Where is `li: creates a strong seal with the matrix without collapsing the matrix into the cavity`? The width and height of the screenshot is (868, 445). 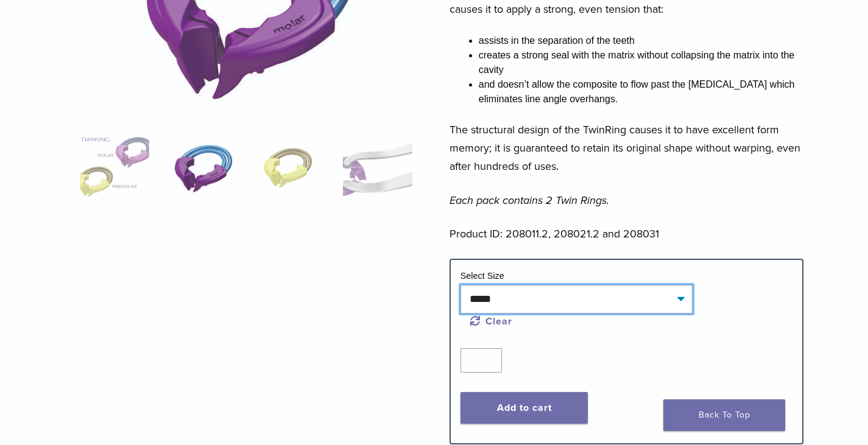 li: creates a strong seal with the matrix without collapsing the matrix into the cavity is located at coordinates (641, 62).